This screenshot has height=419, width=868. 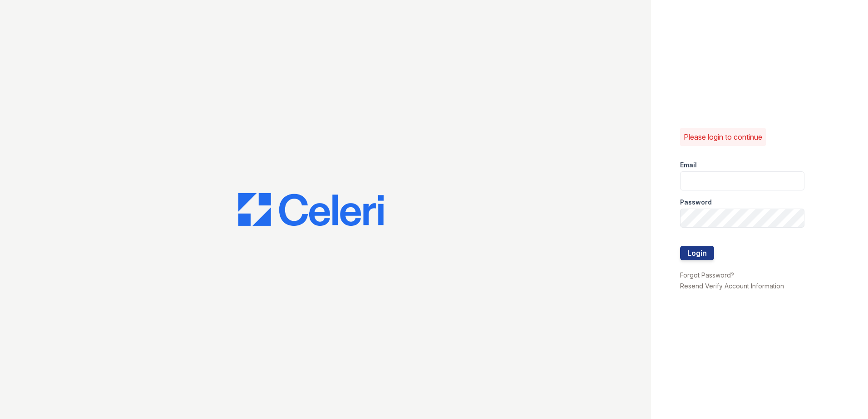 What do you see at coordinates (707, 275) in the screenshot?
I see `a: Forgot Password?` at bounding box center [707, 275].